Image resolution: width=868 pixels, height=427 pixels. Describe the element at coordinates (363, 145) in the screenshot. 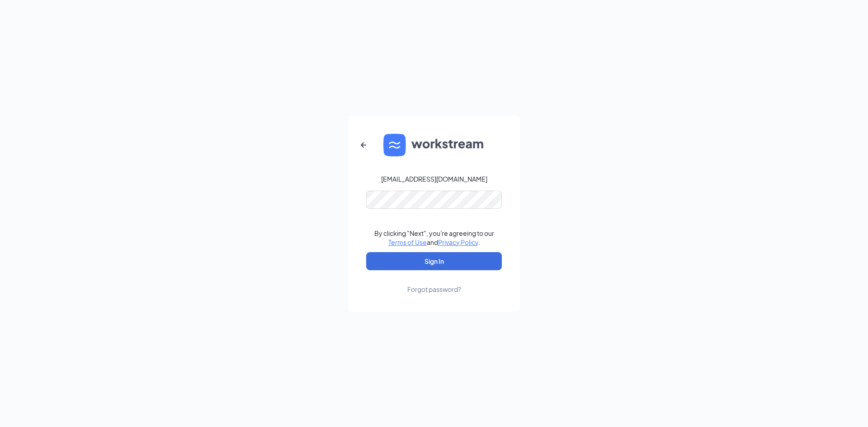

I see `svg: ArrowLeftNew` at that location.